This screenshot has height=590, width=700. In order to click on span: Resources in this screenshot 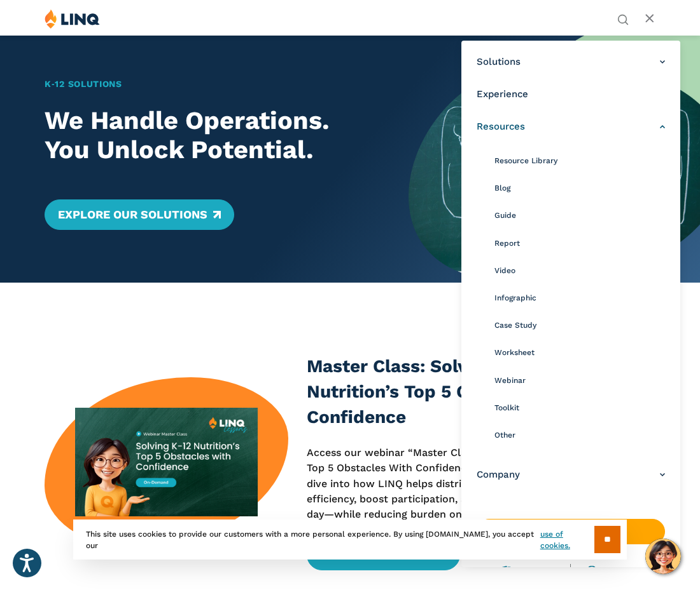, I will do `click(501, 126)`.